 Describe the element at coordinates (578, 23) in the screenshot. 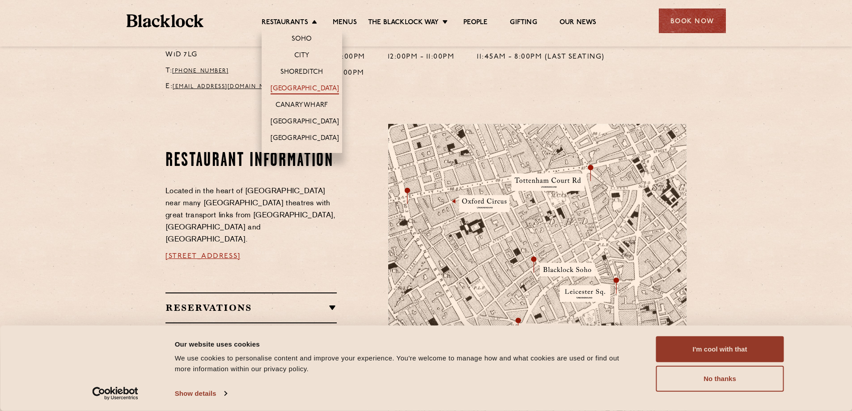

I see `a: Our News` at that location.